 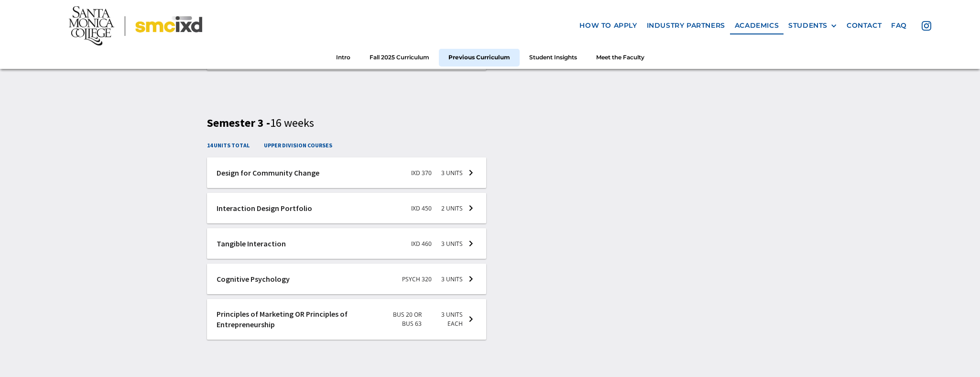 What do you see at coordinates (490, 123) in the screenshot?
I see `h3: Semester 3 -` at bounding box center [490, 123].